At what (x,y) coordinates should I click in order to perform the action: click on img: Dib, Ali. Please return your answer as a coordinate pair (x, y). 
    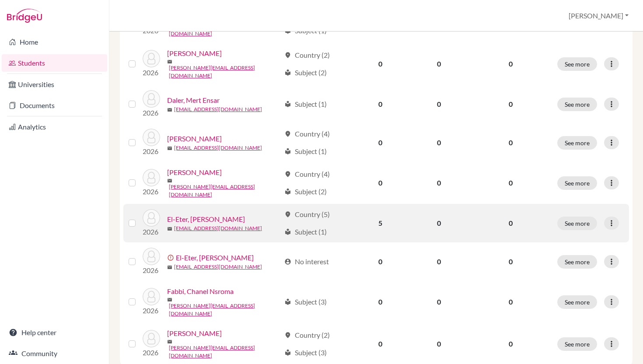
    Looking at the image, I should click on (151, 137).